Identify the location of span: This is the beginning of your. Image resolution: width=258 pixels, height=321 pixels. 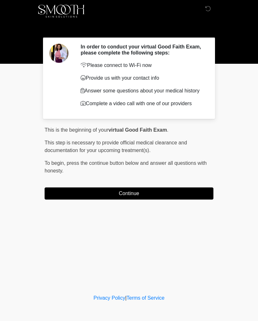
(76, 130).